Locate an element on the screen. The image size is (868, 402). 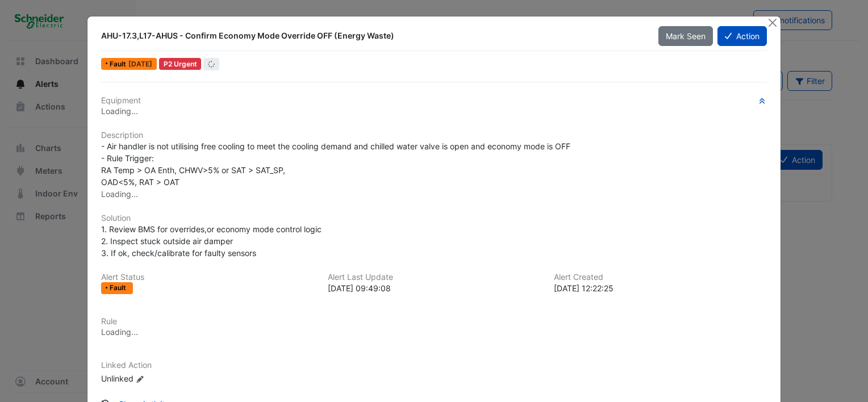
h6: Linked Action is located at coordinates (434, 365).